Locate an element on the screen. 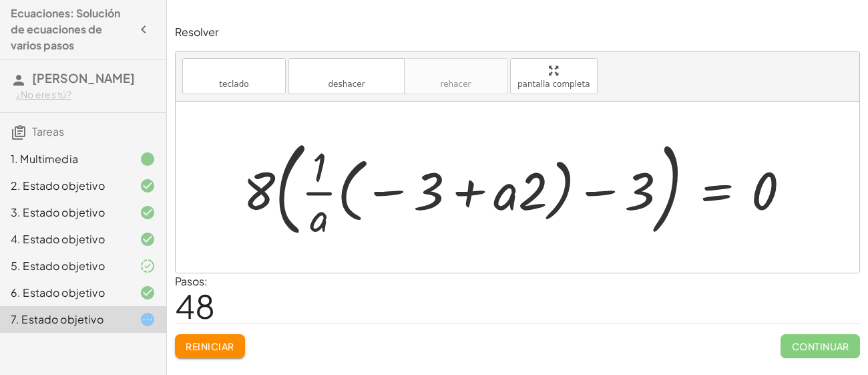 This screenshot has height=375, width=868. font: 2. Estado objetivo is located at coordinates (58, 185).